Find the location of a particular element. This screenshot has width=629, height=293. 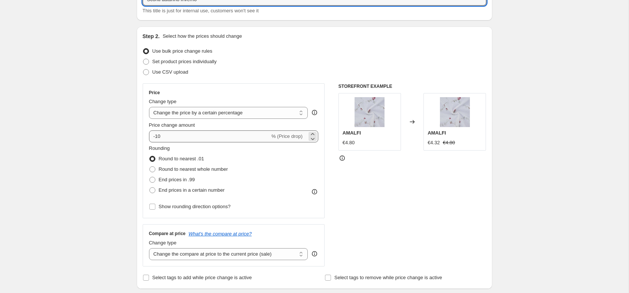

strike: €4.80 is located at coordinates (449, 143).